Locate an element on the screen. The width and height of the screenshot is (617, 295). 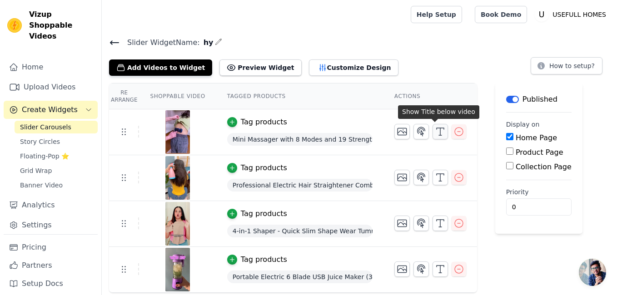
label: Collection Page is located at coordinates (543, 167).